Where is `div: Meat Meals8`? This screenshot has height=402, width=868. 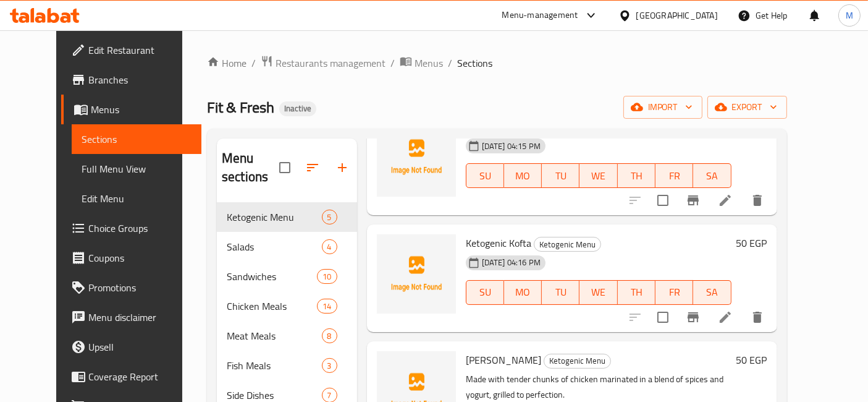 div: Meat Meals8 is located at coordinates (286, 336).